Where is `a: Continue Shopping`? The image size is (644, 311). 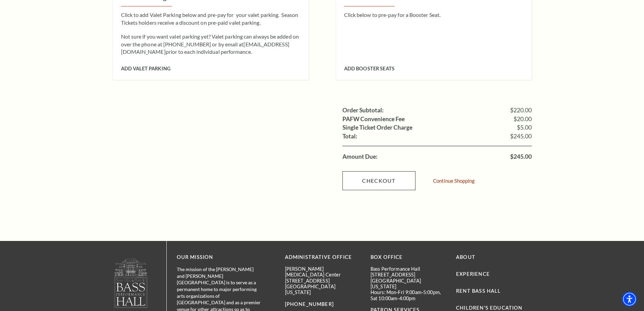
a: Continue Shopping is located at coordinates (454, 181).